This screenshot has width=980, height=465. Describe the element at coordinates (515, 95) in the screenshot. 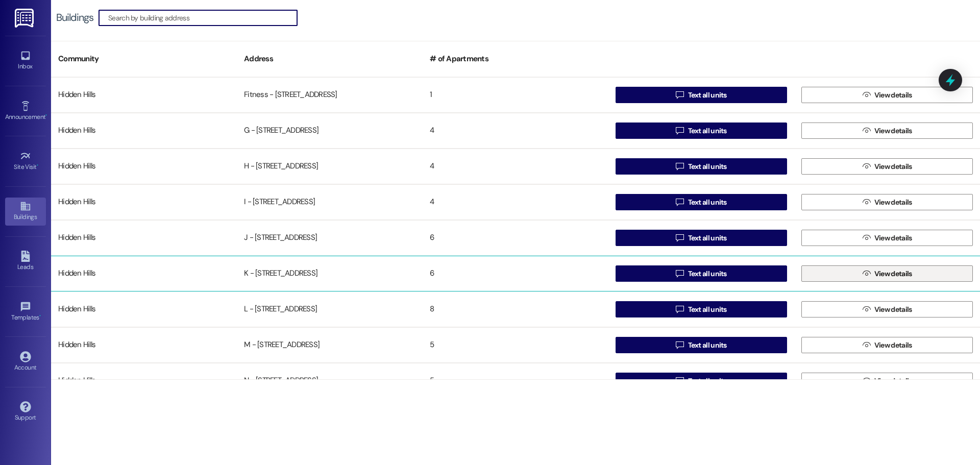

I see `div: 1` at that location.